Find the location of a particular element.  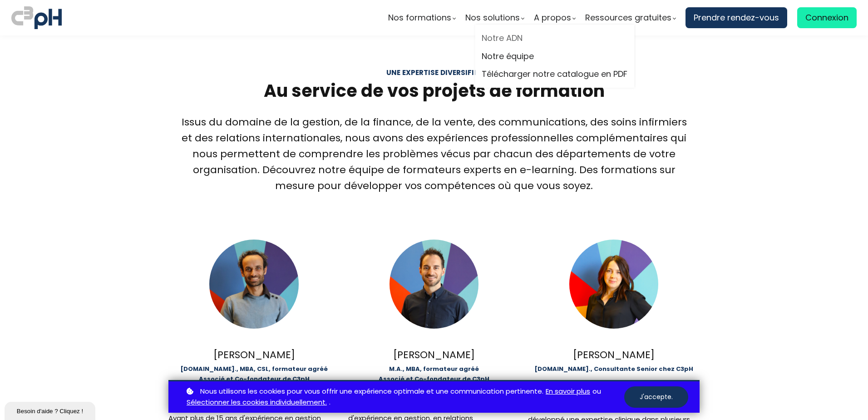

span: Connexion is located at coordinates (826, 18).